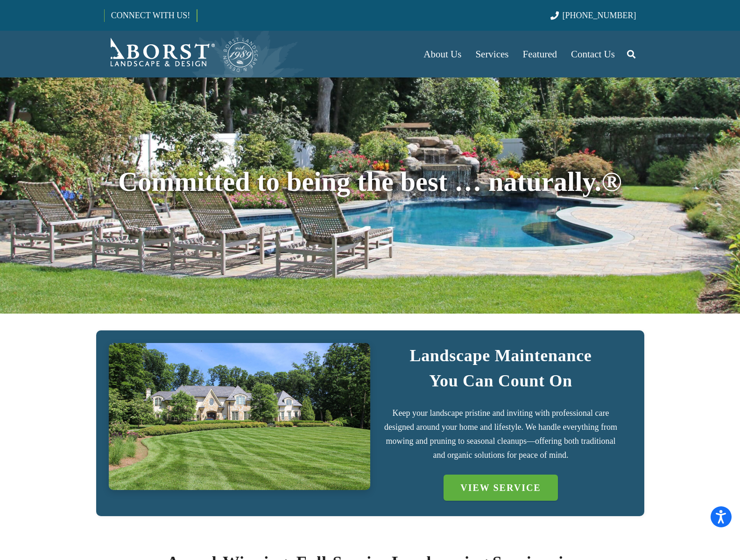 The image size is (740, 560). What do you see at coordinates (150, 16) in the screenshot?
I see `a: CONNECT WITH US!` at bounding box center [150, 16].